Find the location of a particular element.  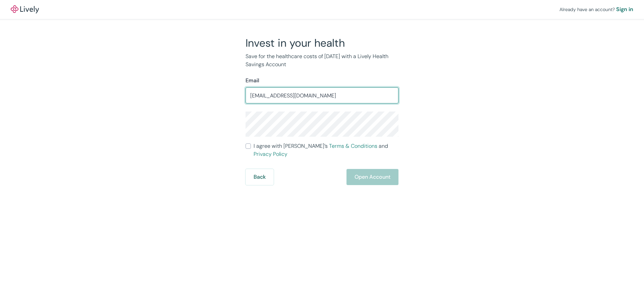

div: Sign in is located at coordinates (625, 10).